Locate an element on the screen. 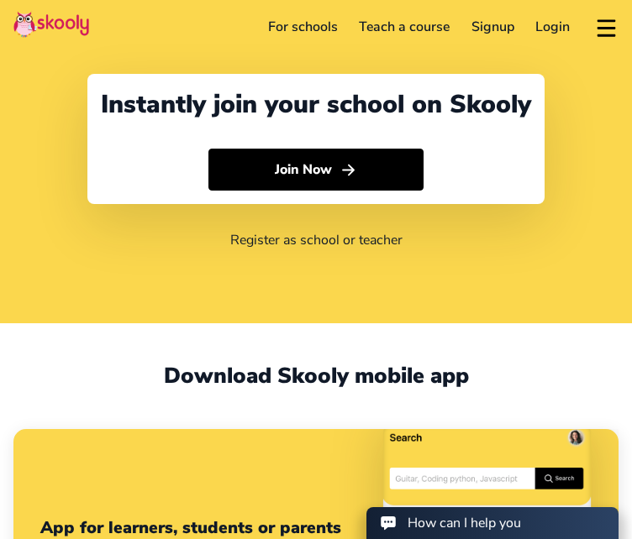 The image size is (632, 539). a: Login is located at coordinates (553, 27).